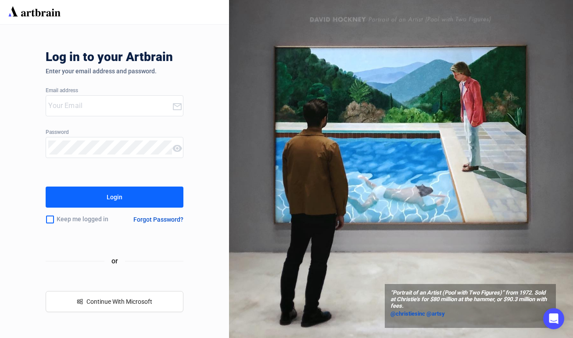  Describe the element at coordinates (110, 106) in the screenshot. I see `input: Your Email` at that location.